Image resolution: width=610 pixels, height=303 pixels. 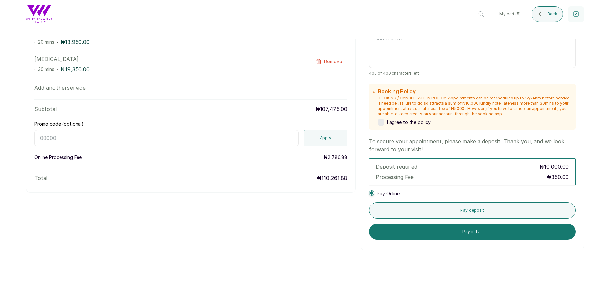 I want to click on button: Back, so click(x=547, y=14).